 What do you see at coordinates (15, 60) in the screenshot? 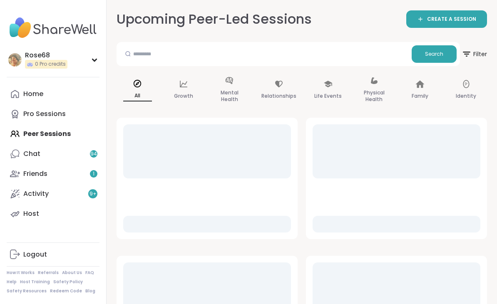
I see `img: Rose68` at bounding box center [15, 60].